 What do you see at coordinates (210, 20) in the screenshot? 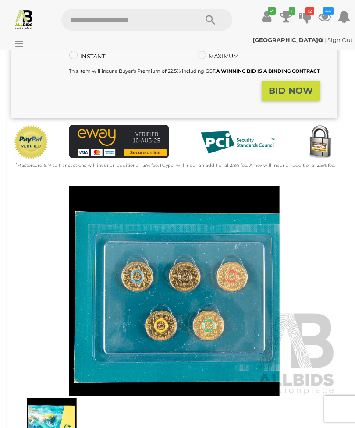
I see `button: Search` at bounding box center [210, 20].